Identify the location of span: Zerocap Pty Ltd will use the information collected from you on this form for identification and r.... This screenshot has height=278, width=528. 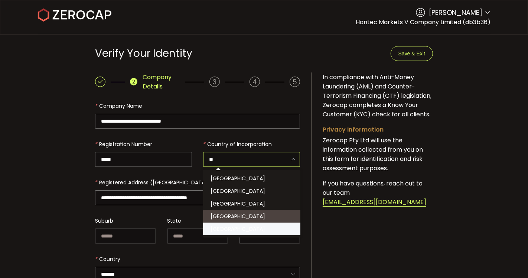
(373, 154).